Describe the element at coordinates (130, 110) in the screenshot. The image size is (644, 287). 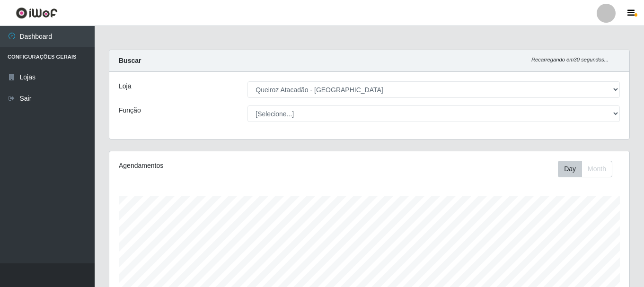
I see `label: Função` at that location.